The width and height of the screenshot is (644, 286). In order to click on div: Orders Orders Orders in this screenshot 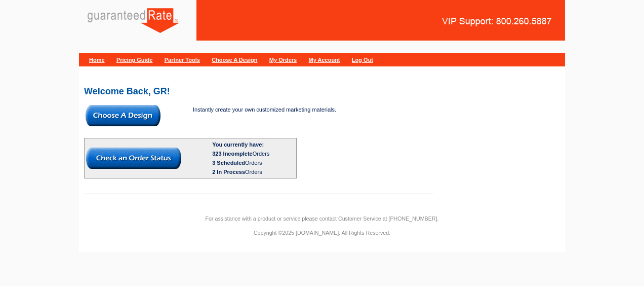, I will do `click(253, 163)`.